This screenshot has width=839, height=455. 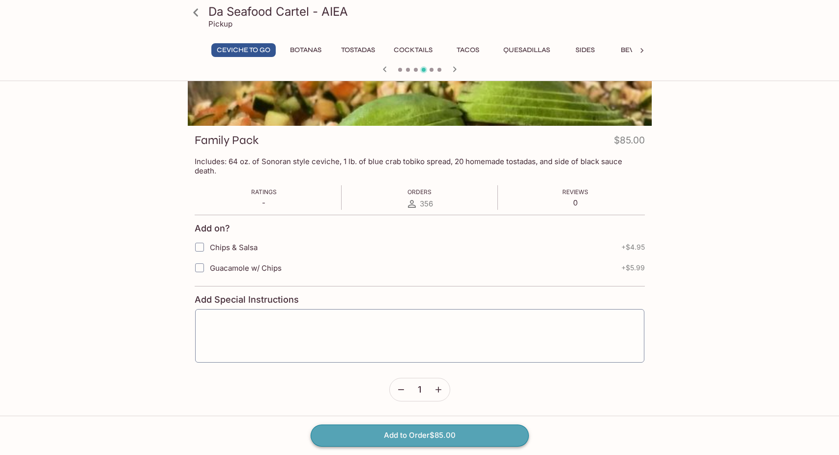 What do you see at coordinates (428, 11) in the screenshot?
I see `h3: Da Seafood Cartel - AIEA` at bounding box center [428, 11].